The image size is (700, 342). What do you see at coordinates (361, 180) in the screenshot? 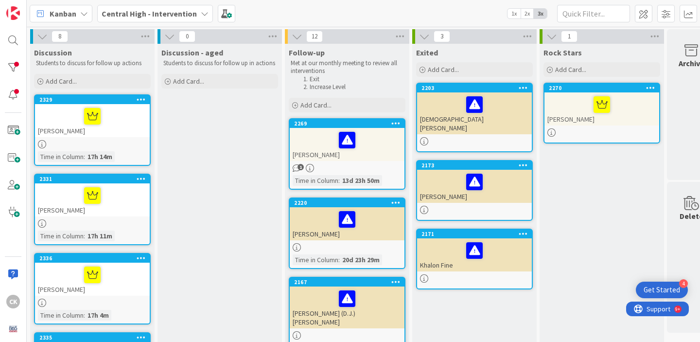
I see `div: 13d 23h 50m` at bounding box center [361, 180].